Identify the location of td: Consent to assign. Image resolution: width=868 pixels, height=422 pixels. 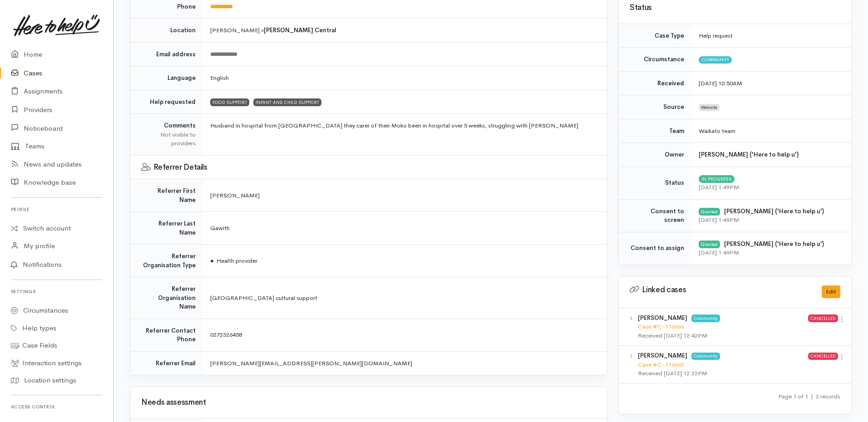
(655, 248).